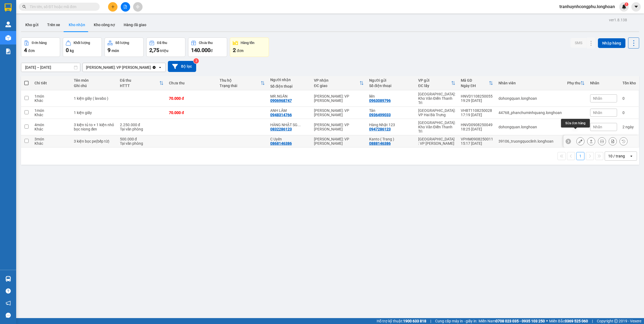 The height and width of the screenshot is (324, 644). I want to click on div: Đã thu, so click(139, 80).